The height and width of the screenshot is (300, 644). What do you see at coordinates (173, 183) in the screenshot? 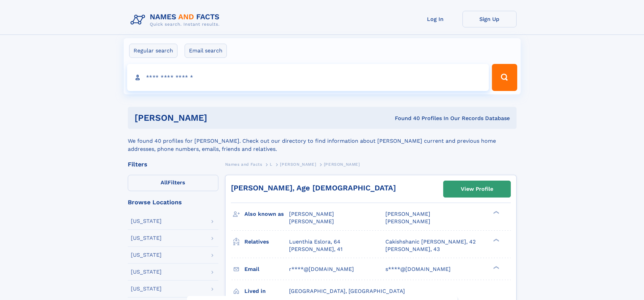
I see `label: Filters` at bounding box center [173, 183].